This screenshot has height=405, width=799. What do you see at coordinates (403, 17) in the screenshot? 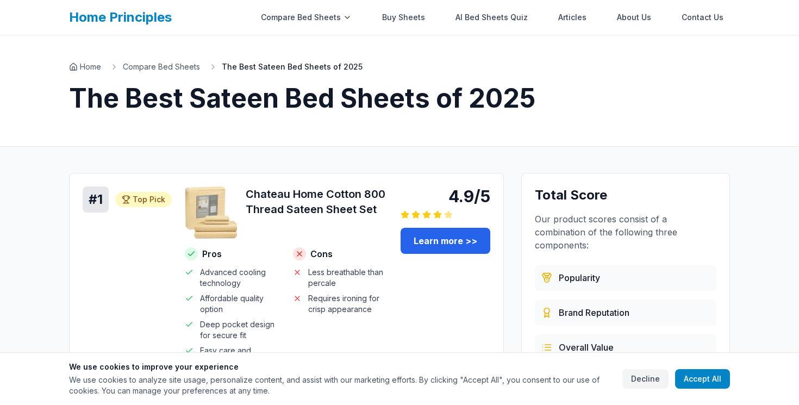
I see `a: Buy Sheets` at bounding box center [403, 17].